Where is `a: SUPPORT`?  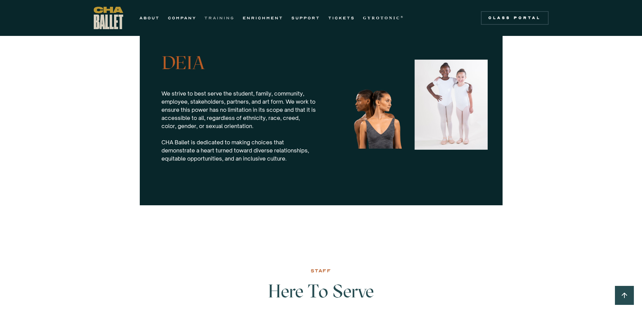
a: SUPPORT is located at coordinates (306, 18).